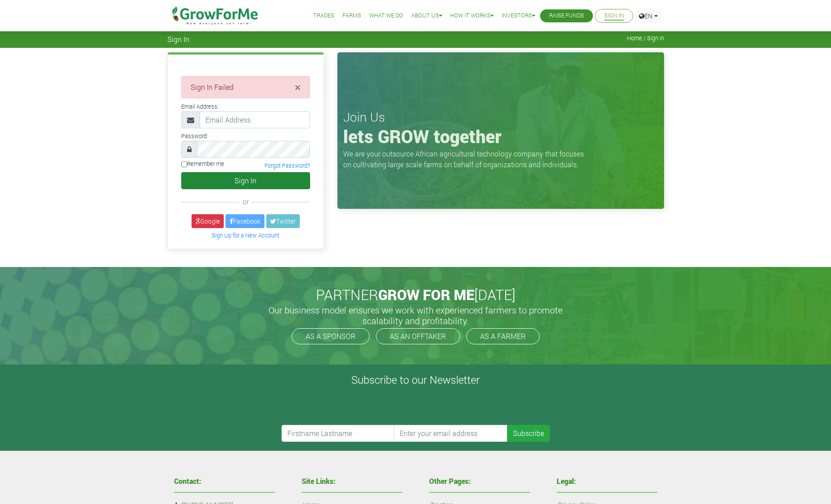 This screenshot has height=504, width=831. What do you see at coordinates (324, 15) in the screenshot?
I see `a: Trades` at bounding box center [324, 15].